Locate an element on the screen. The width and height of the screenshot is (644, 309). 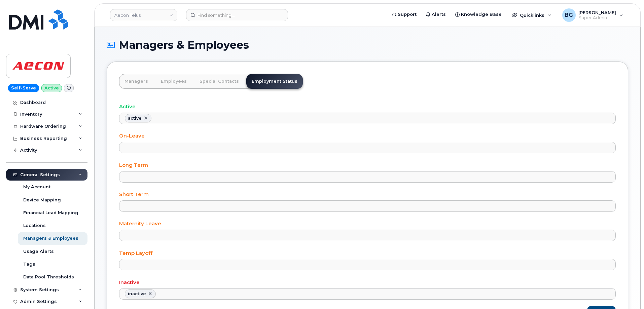
span: Short Term is located at coordinates (134, 194).